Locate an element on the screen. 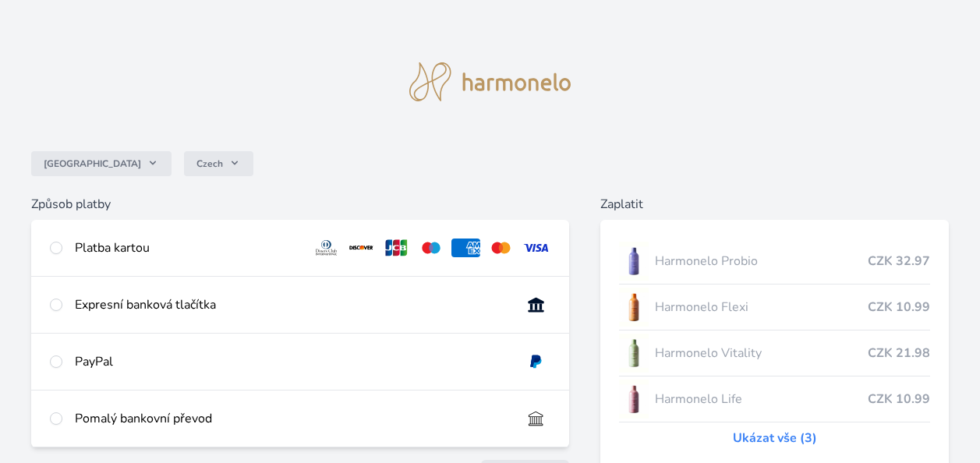 This screenshot has width=980, height=463. a: Ukázat vše (3) is located at coordinates (774, 438).